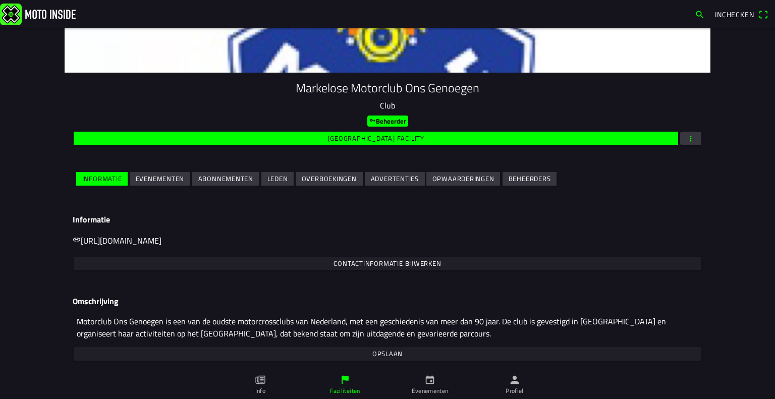  Describe the element at coordinates (735, 14) in the screenshot. I see `span: Inchecken` at that location.